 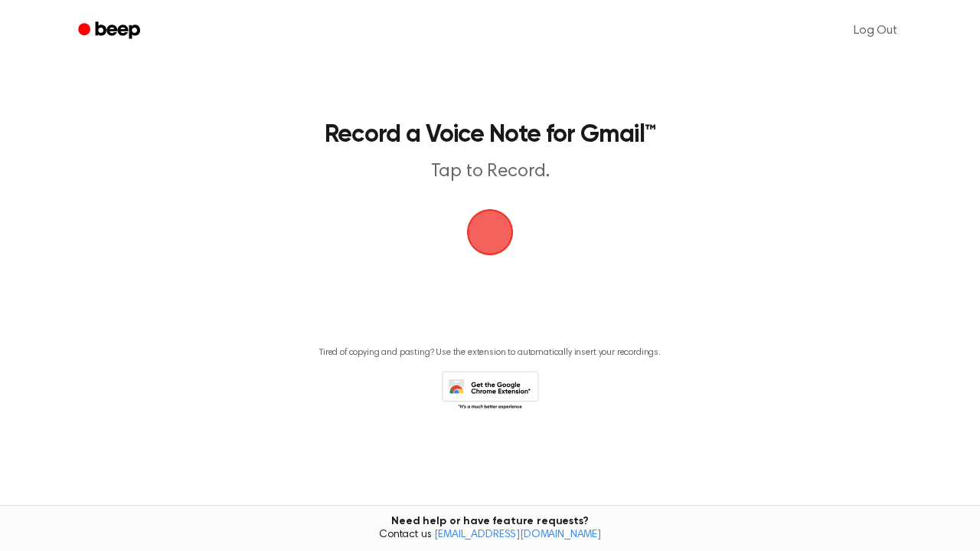 I want to click on a: Beep, so click(x=111, y=30).